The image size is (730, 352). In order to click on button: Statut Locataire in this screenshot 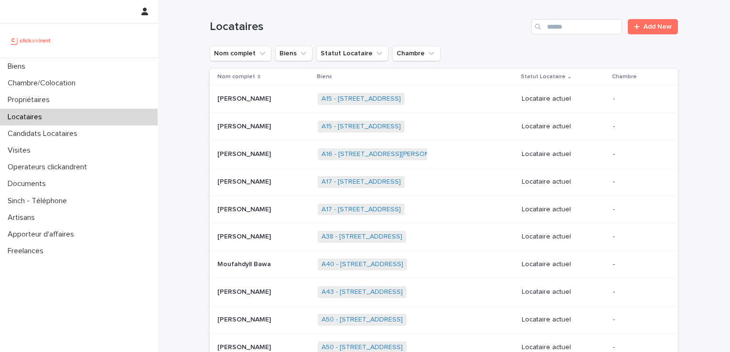, I will do `click(352, 53)`.